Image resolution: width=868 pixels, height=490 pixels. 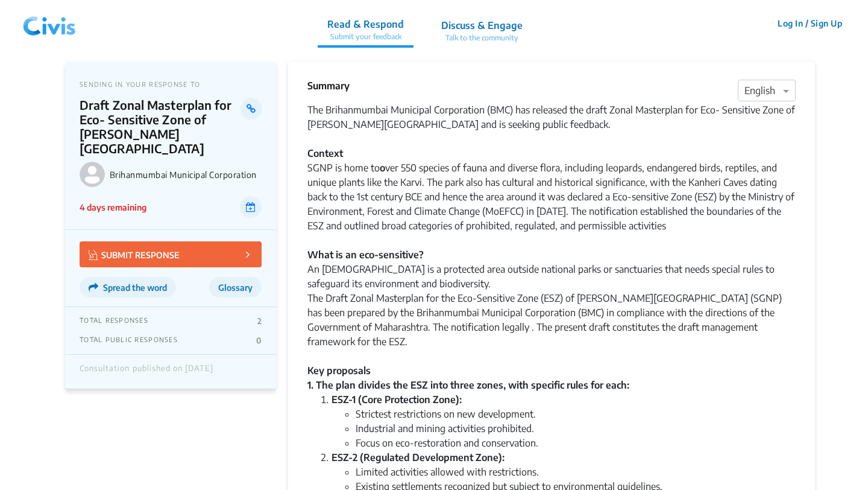 What do you see at coordinates (49, 24) in the screenshot?
I see `img: navlogo.png` at bounding box center [49, 24].